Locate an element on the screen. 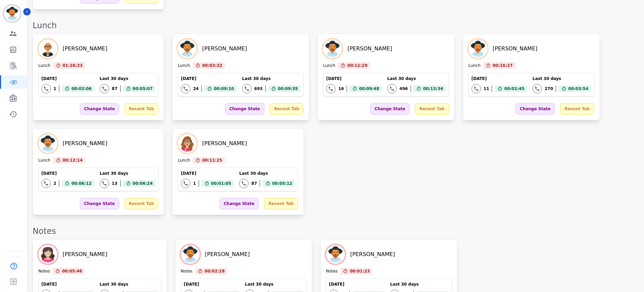  span: 00:09:35 is located at coordinates (288, 89).